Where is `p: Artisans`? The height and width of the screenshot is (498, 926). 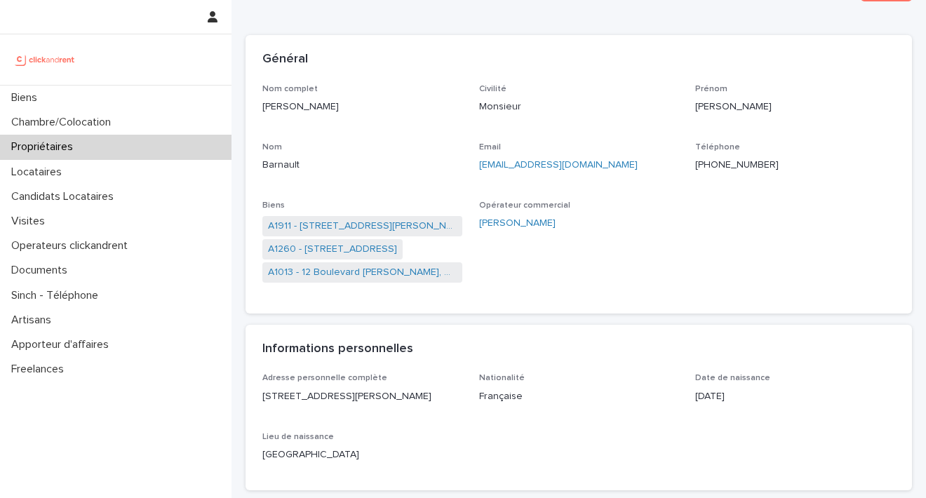 p: Artisans is located at coordinates (34, 320).